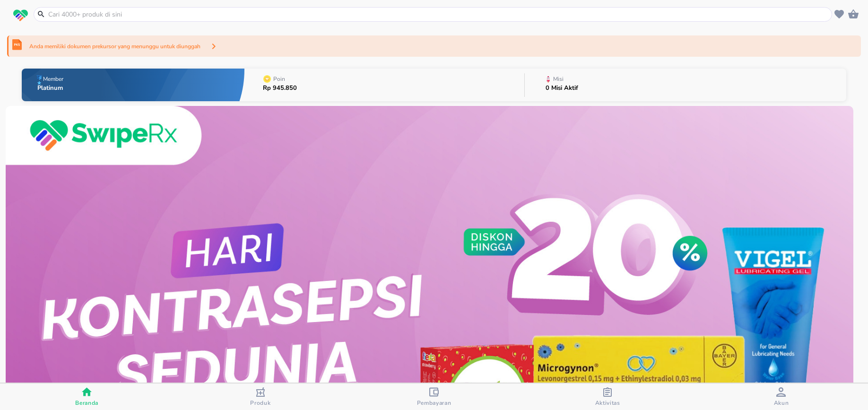 The image size is (868, 410). I want to click on span: Akun, so click(781, 403).